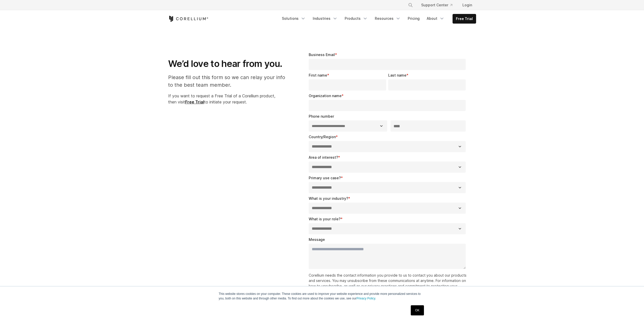  I want to click on a: Pricing, so click(414, 19).